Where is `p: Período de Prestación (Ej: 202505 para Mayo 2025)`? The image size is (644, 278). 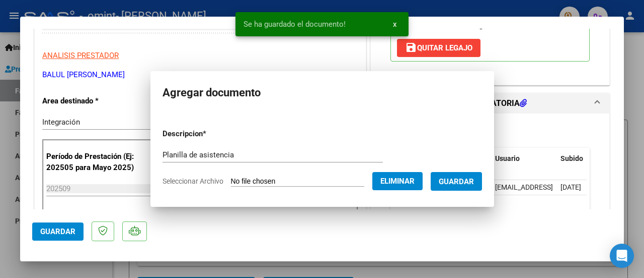
p: Período de Prestación (Ej: 202505 para Mayo 2025) is located at coordinates (93, 162).